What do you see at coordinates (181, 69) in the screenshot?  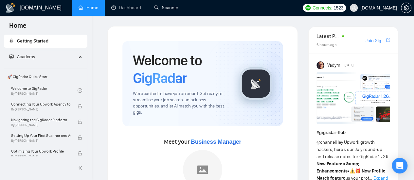 I see `h1: Welcome to` at bounding box center [181, 69].